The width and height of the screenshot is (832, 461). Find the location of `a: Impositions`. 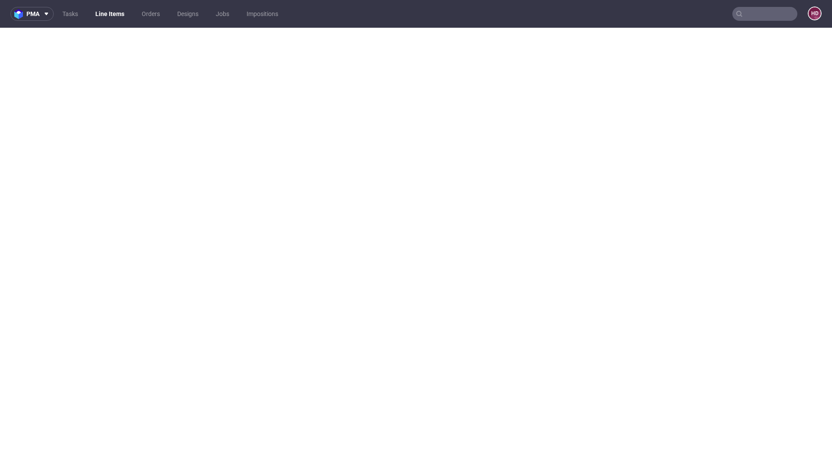

a: Impositions is located at coordinates (262, 14).